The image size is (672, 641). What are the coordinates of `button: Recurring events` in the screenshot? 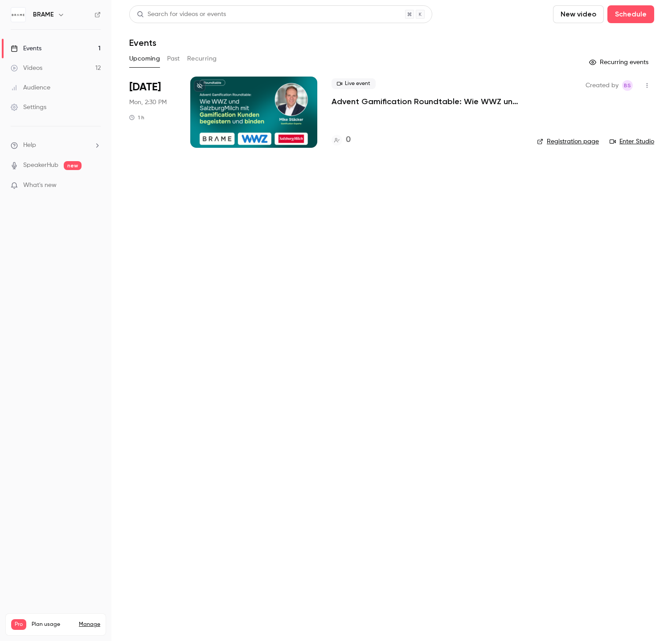 It's located at (619, 62).